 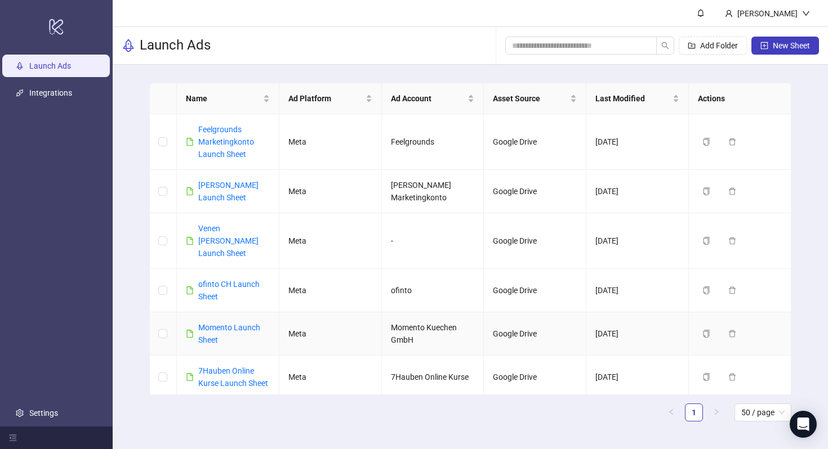 What do you see at coordinates (692, 46) in the screenshot?
I see `span: folder-add` at bounding box center [692, 46].